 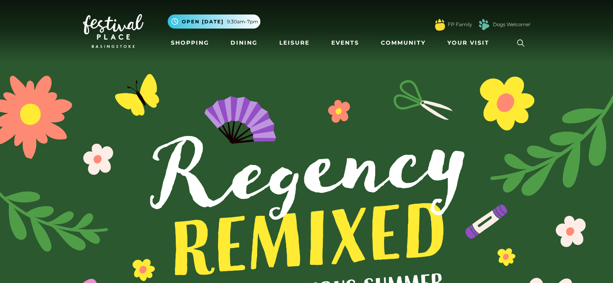 What do you see at coordinates (403, 43) in the screenshot?
I see `a: Community` at bounding box center [403, 43].